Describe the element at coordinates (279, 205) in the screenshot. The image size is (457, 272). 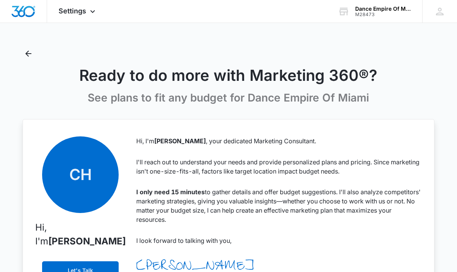
I see `p: to gather details and offer budget suggestions. I'll also analyze competitors' marketing strategi...` at that location.